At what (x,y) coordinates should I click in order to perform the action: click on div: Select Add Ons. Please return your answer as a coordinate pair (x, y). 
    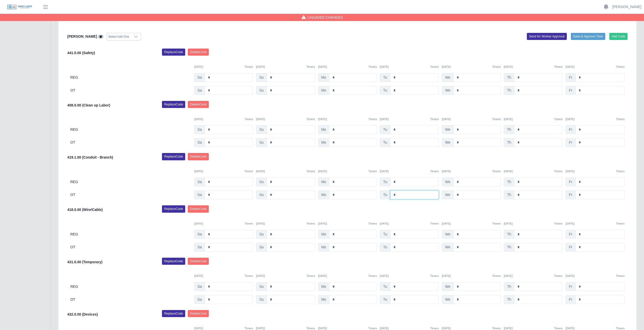
    Looking at the image, I should click on (119, 36).